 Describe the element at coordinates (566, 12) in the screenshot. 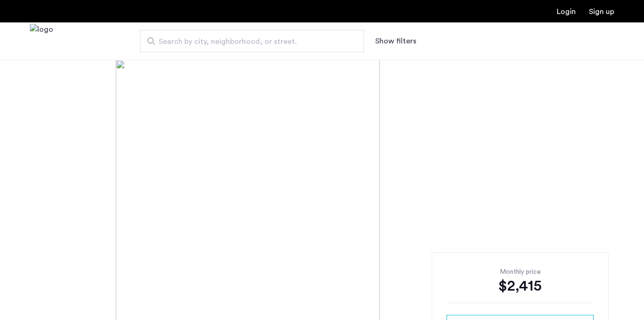

I see `a: Login` at that location.